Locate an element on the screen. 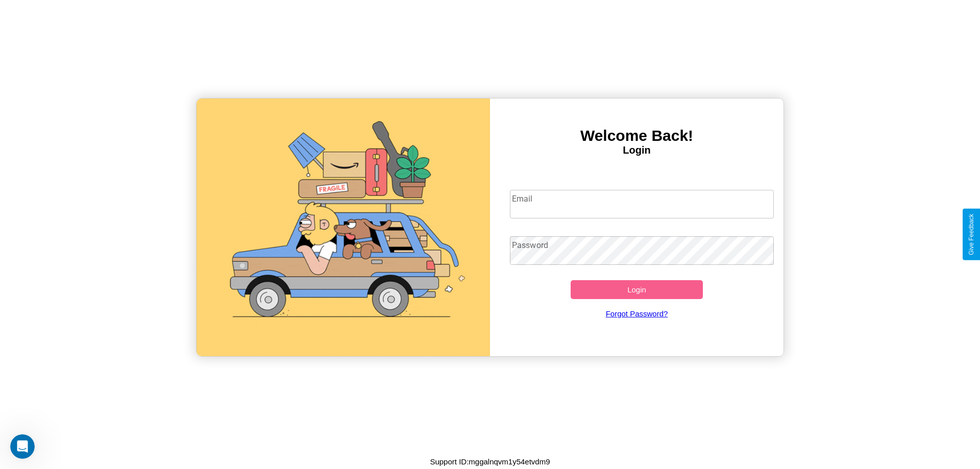  div: Give Feedback is located at coordinates (971, 234).